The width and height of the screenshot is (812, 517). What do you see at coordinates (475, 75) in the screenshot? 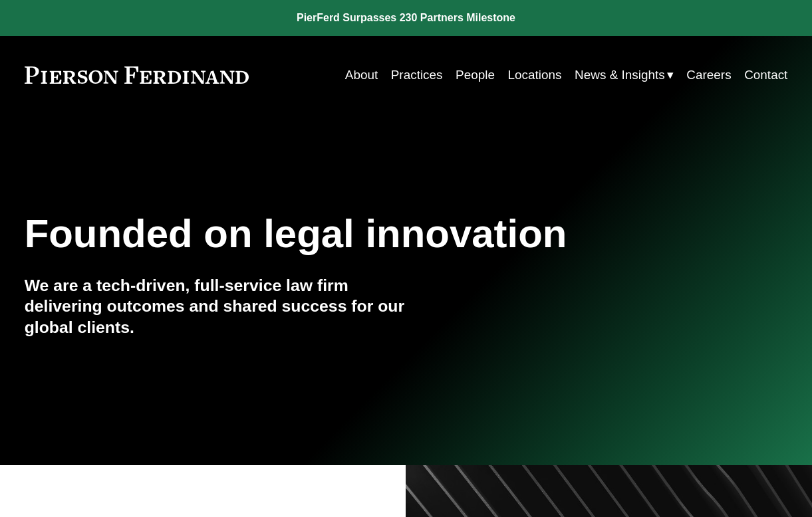
I see `a: People` at bounding box center [475, 75].